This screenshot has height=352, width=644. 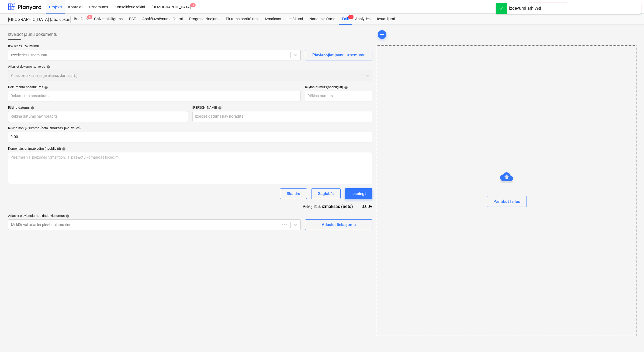 I want to click on div: Rēķina numurs (neobligāti), so click(x=339, y=87).